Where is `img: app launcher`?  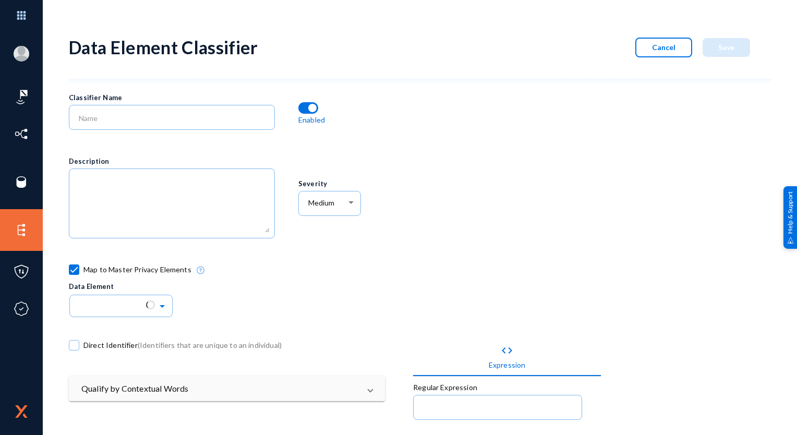 img: app launcher is located at coordinates (21, 15).